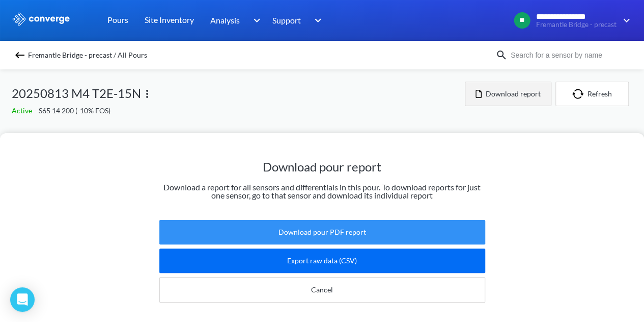 The height and width of the screenshot is (322, 644). I want to click on h1: Download pour report, so click(322, 167).